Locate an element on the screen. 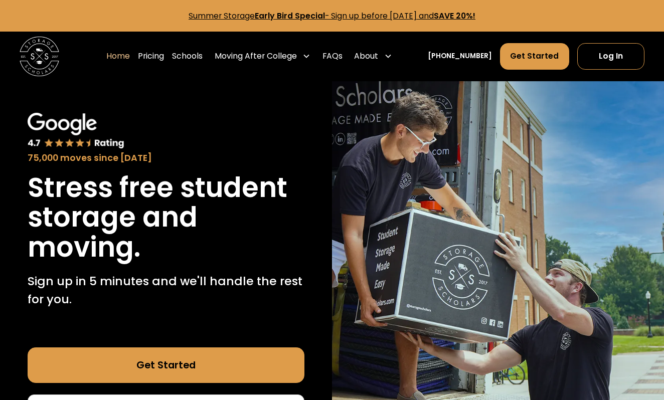 This screenshot has width=664, height=400. p: Sign up in 5 minutes and we'll handle the rest for you. is located at coordinates (166, 290).